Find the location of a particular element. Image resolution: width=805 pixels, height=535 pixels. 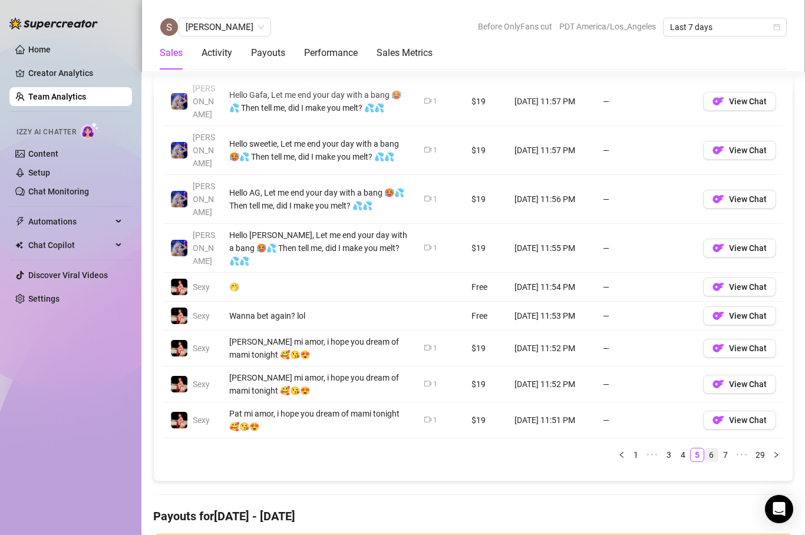

button: right is located at coordinates (776, 455).